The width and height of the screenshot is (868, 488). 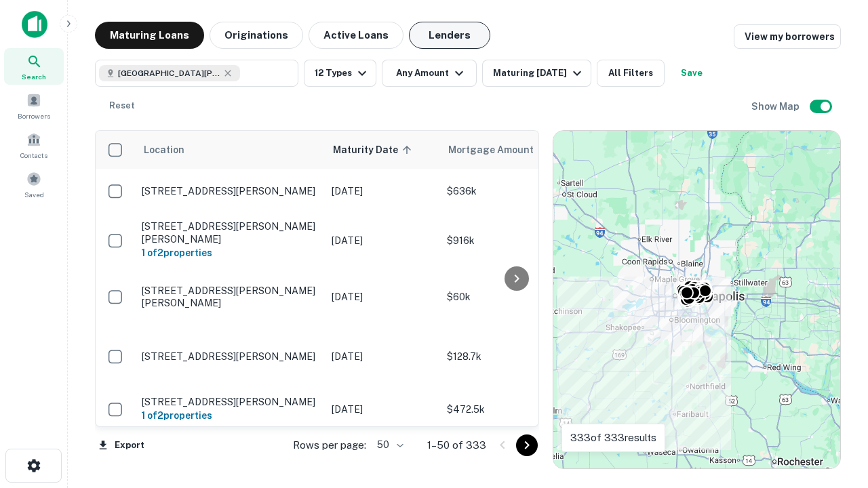 What do you see at coordinates (34, 184) in the screenshot?
I see `a: Saved` at bounding box center [34, 184].